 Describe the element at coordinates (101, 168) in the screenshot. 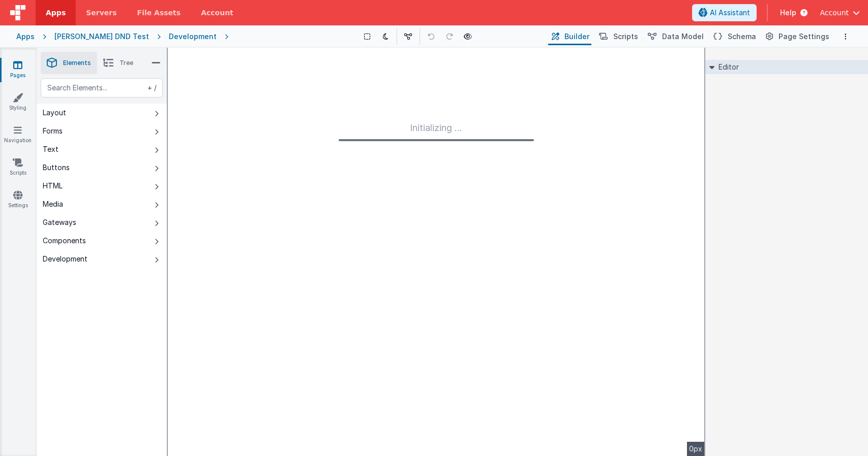

I see `button: Buttons` at that location.